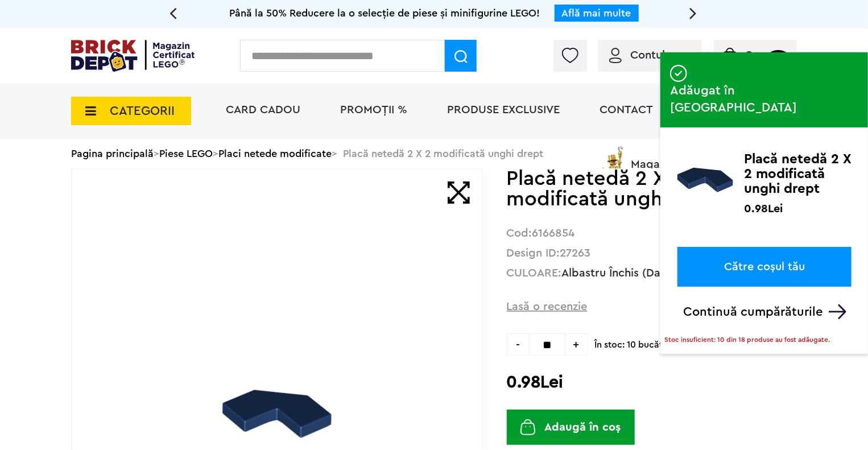 The width and height of the screenshot is (868, 450). Describe the element at coordinates (705, 157) in the screenshot. I see `span: Magazine Certificate LEGO®` at that location.